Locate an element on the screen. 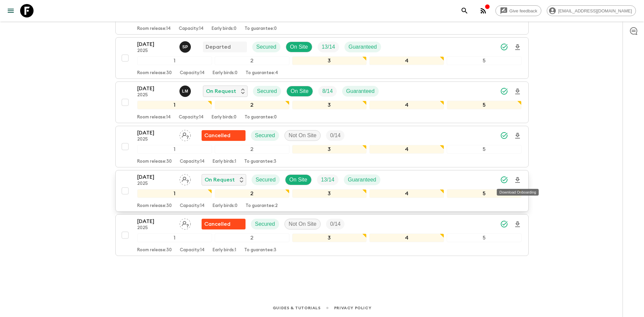 This screenshot has width=644, height=317. p: 8 / 14 is located at coordinates (327, 91).